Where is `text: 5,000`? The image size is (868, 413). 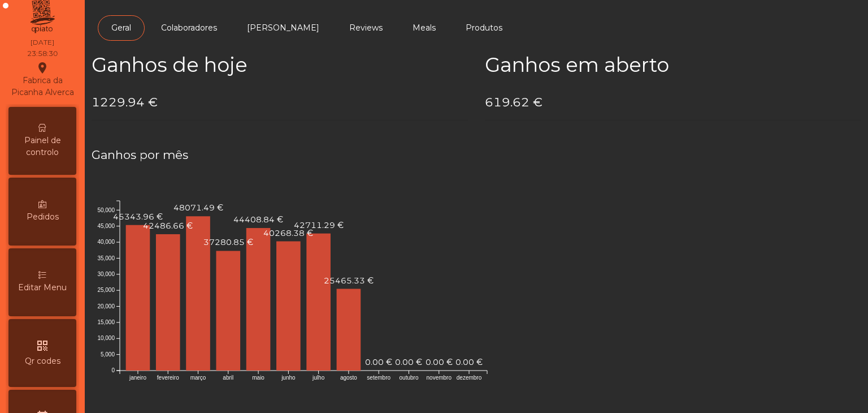 text: 5,000 is located at coordinates (108, 354).